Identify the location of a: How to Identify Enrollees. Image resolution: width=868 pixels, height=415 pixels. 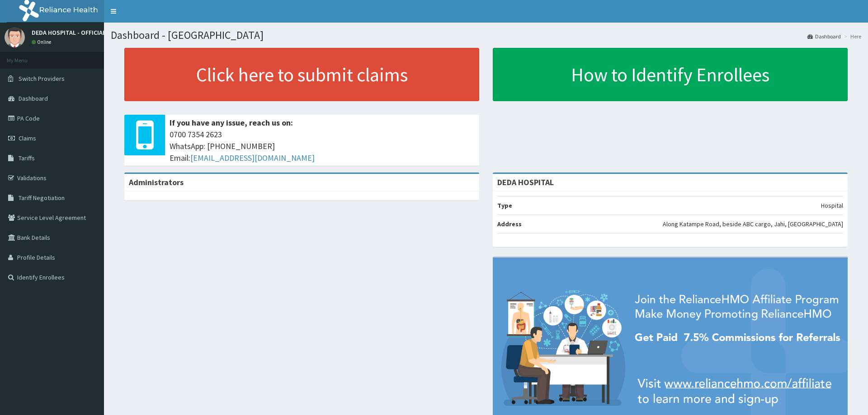
(670, 74).